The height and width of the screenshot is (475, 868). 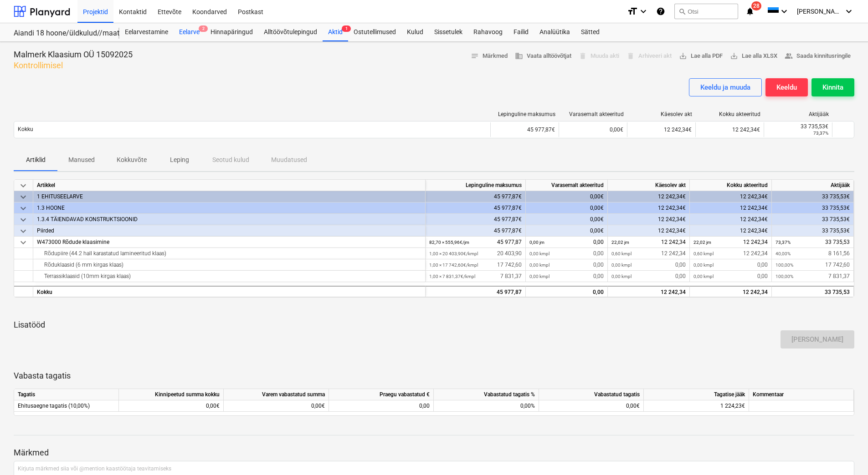 I want to click on a: Alltöövõtulepingud, so click(x=290, y=32).